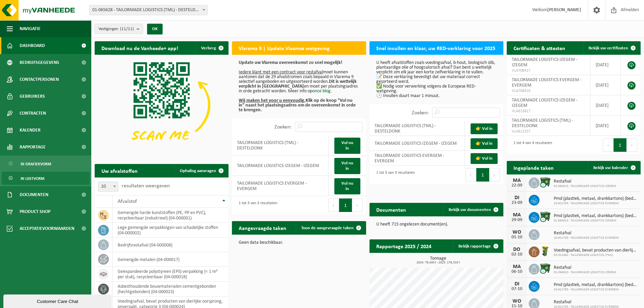 This screenshot has height=308, width=644. Describe the element at coordinates (595, 255) in the screenshot. I see `span: 02-011462 - TAILORMADE LOGISTICS (TML)` at that location.